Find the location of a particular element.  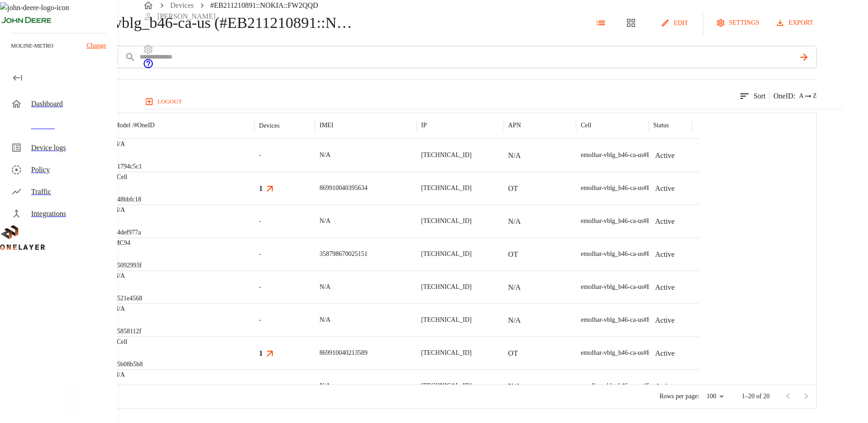

p: Rows per page: is located at coordinates (678, 397).